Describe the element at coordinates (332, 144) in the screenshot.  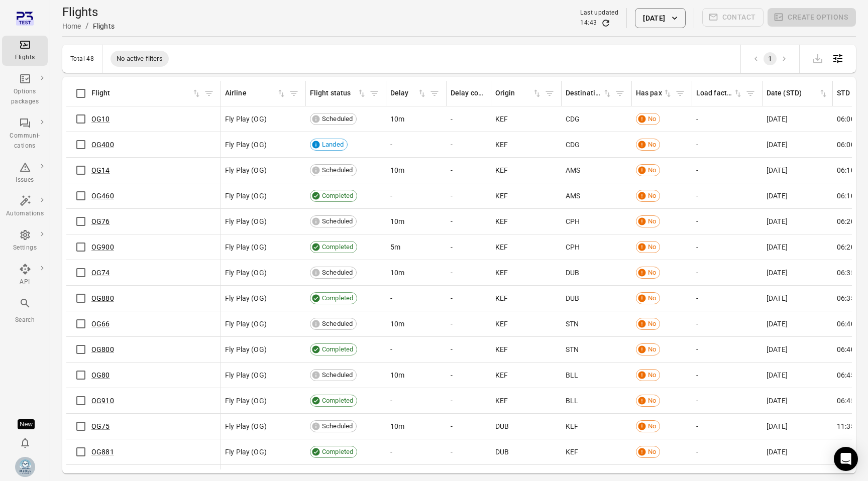
I see `span: Landed` at that location.